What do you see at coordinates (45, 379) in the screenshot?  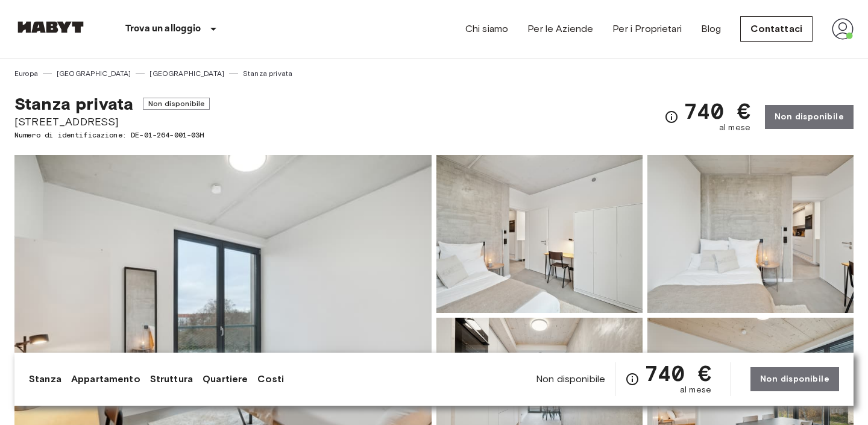 I see `a: Stanza` at bounding box center [45, 379].